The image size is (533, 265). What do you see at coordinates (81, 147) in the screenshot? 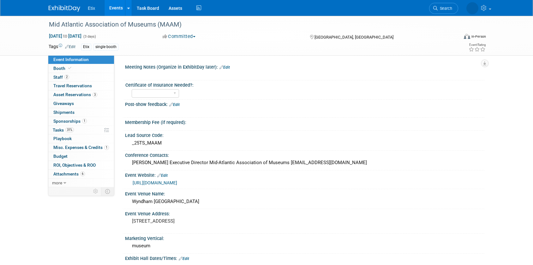
I see `span: Misc. Expenses & Credits` at bounding box center [81, 147].